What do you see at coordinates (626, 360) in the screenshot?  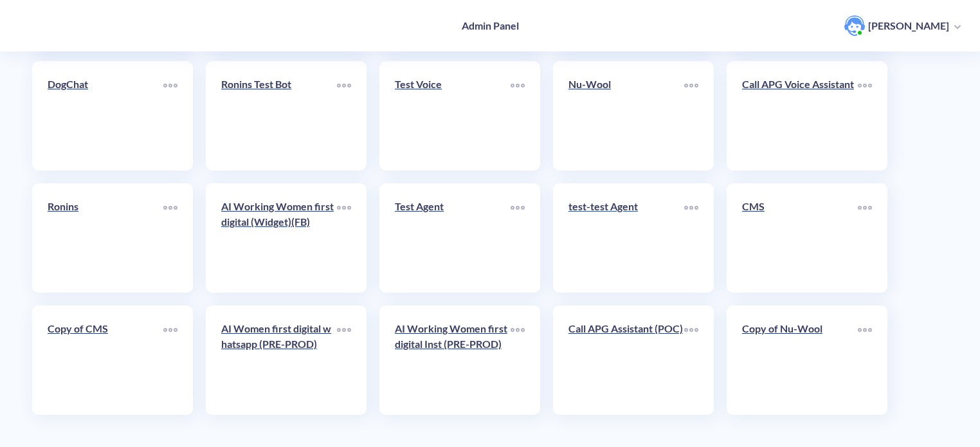 I see `a: Call APG Assistant (POC)` at bounding box center [626, 360].